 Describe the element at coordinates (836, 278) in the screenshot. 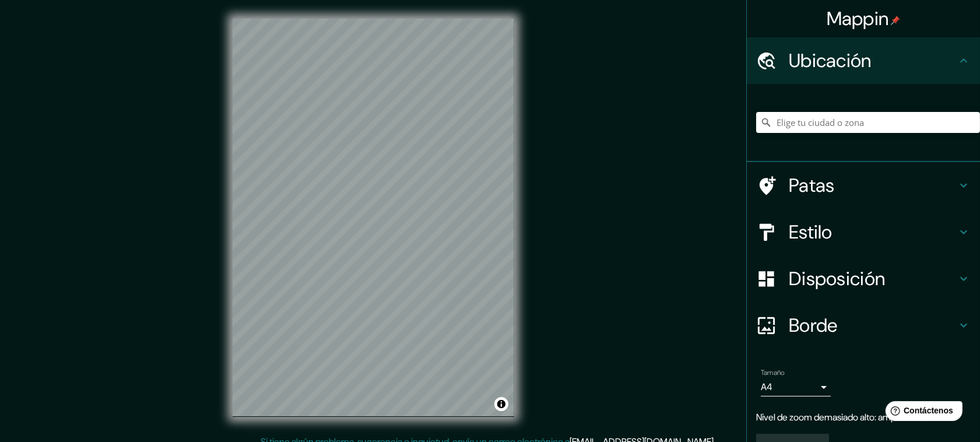

I see `font: Disposición` at that location.